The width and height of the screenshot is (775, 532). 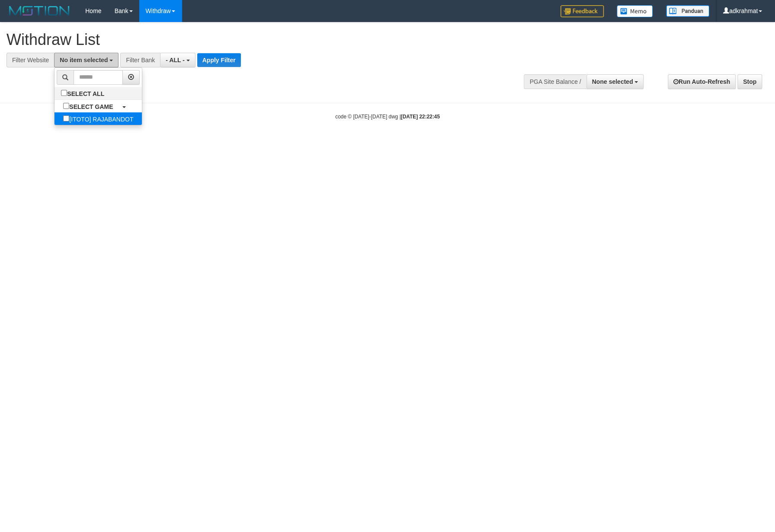 What do you see at coordinates (582, 12) in the screenshot?
I see `img: Feedback.jpg` at bounding box center [582, 12].